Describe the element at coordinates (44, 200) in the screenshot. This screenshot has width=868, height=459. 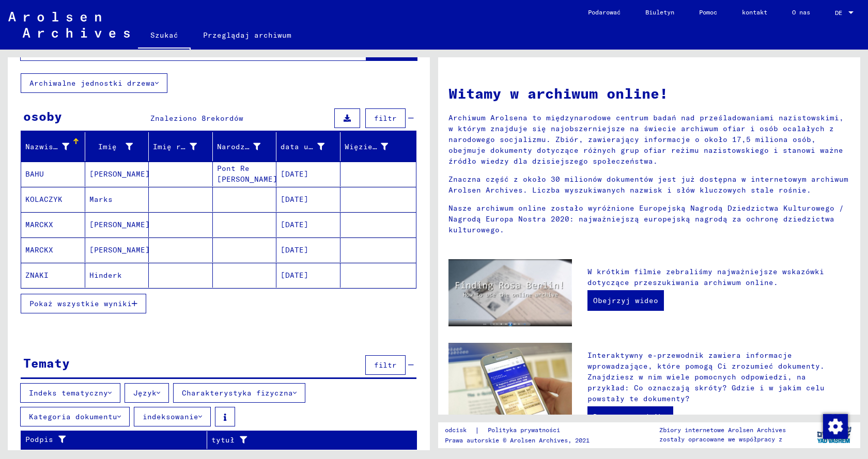
I see `font: KOLACZYK` at that location.